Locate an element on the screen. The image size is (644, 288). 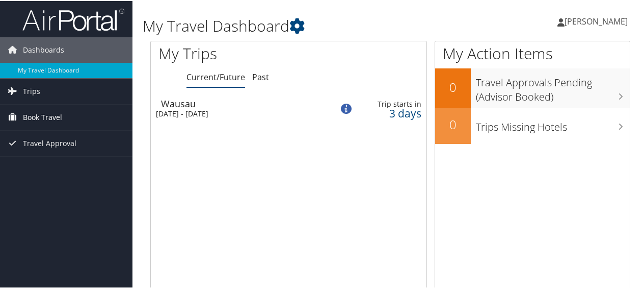
a: Current/Future is located at coordinates (216, 76).